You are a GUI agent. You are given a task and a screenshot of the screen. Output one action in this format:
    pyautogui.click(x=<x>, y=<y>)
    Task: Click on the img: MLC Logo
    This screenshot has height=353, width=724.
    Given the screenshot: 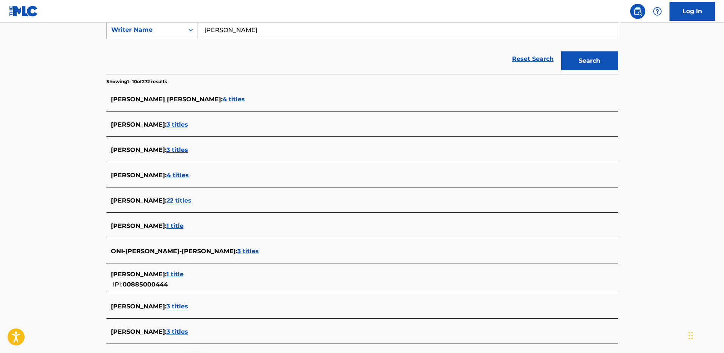 What is the action you would take?
    pyautogui.click(x=23, y=11)
    